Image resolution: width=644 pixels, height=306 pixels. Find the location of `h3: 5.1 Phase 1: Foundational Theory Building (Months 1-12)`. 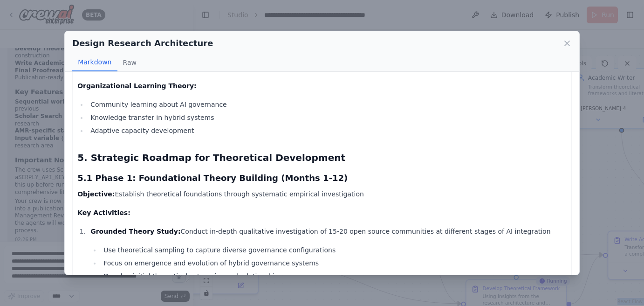

h3: 5.1 Phase 1: Foundational Theory Building (Months 1-12) is located at coordinates (322, 178).